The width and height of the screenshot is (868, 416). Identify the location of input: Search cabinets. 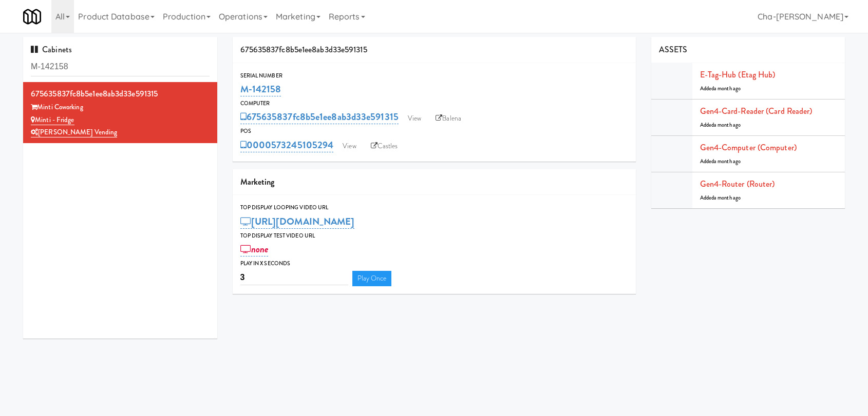
(120, 67).